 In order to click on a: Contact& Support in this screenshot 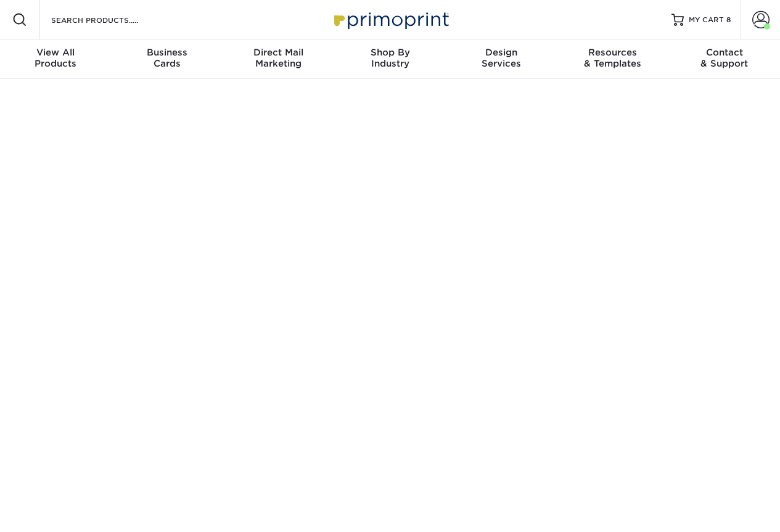, I will do `click(724, 59)`.